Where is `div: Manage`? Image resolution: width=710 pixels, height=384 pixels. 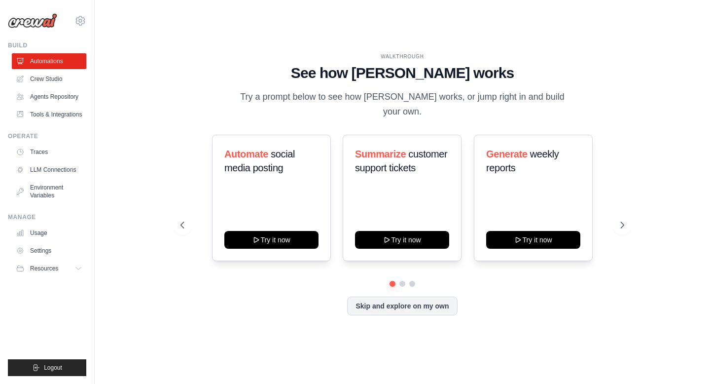
div: Manage is located at coordinates (47, 217).